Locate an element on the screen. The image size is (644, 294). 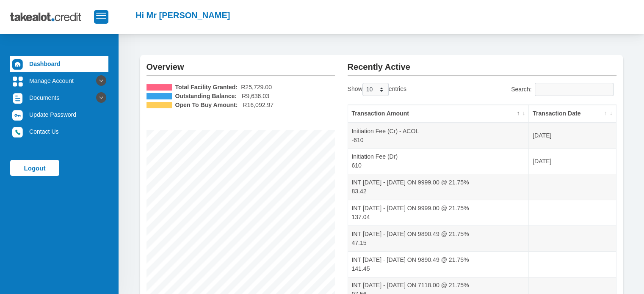
a: Manage Account is located at coordinates (59, 81).